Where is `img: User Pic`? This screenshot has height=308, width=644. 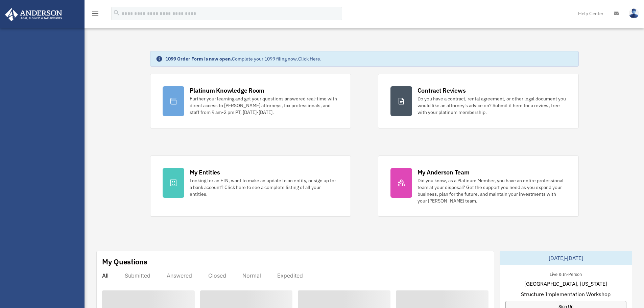
img: User Pic is located at coordinates (634, 13).